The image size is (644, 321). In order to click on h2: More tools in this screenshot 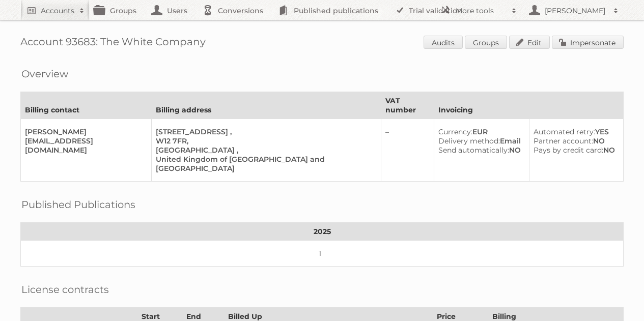, I will do `click(482, 11)`.